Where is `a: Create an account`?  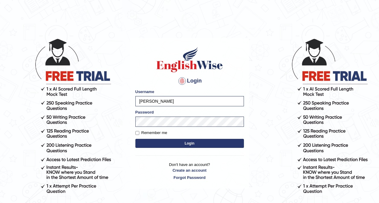 a: Create an account is located at coordinates (190, 170).